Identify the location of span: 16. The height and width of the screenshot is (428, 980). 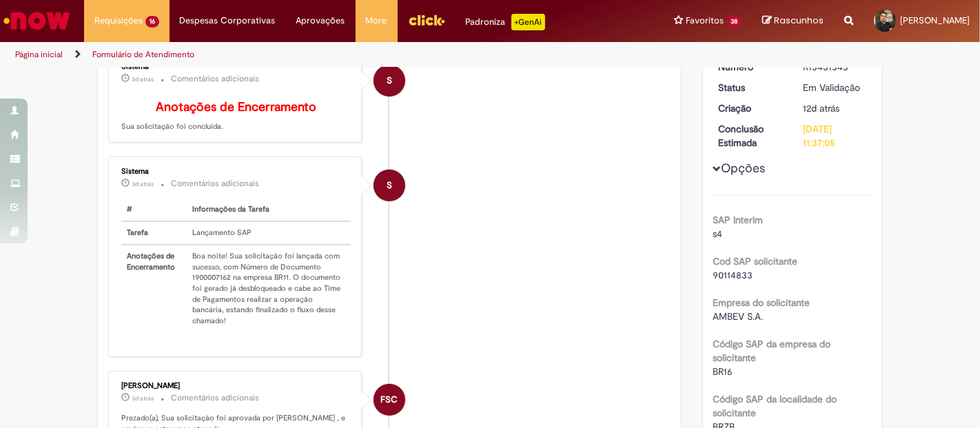
(152, 22).